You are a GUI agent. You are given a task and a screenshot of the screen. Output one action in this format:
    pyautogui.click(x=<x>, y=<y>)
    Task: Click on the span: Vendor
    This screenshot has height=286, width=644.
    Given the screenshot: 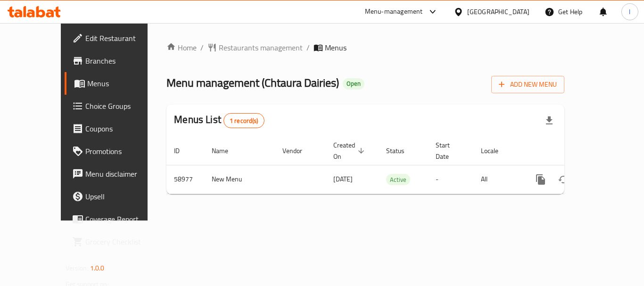 What is the action you would take?
    pyautogui.click(x=298, y=151)
    